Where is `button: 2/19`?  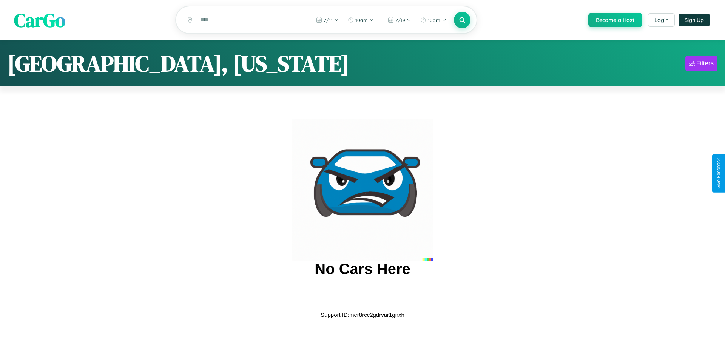
button: 2/19 is located at coordinates (400, 20).